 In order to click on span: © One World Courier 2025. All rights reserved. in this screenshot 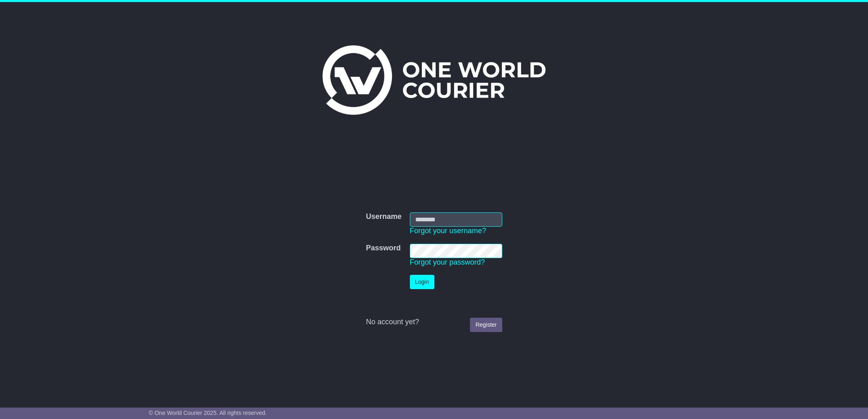, I will do `click(208, 413)`.